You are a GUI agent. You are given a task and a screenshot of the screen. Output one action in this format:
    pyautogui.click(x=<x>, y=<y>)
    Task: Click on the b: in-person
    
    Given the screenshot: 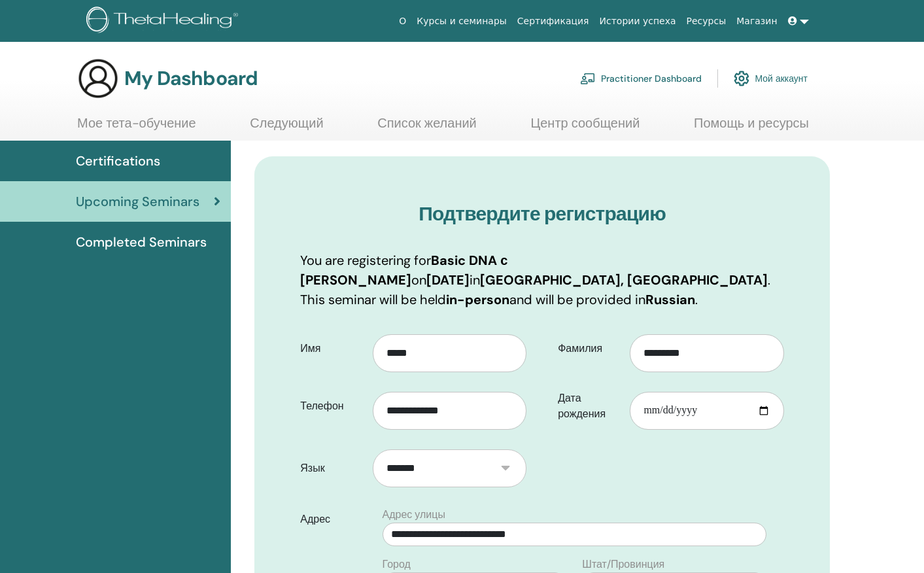 What is the action you would take?
    pyautogui.click(x=478, y=300)
    